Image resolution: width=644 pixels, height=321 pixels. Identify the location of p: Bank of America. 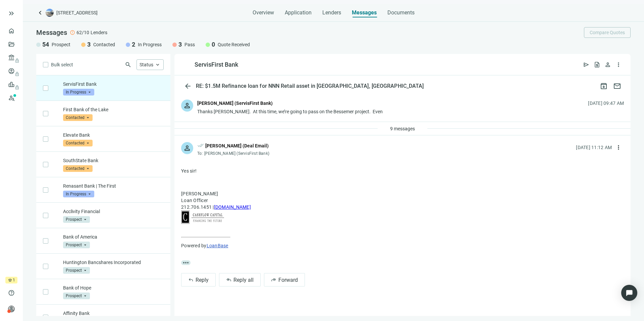
(113, 237).